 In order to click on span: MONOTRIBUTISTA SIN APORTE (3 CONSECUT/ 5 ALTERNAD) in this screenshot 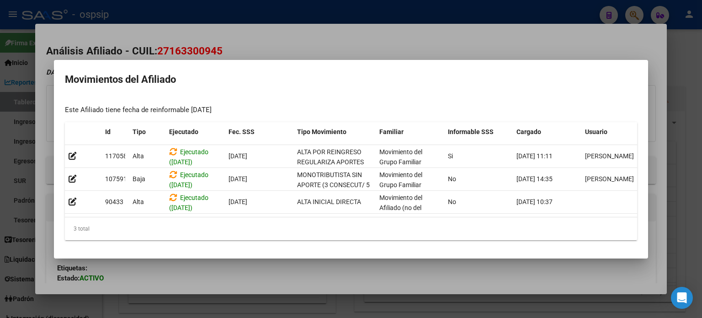, I will do `click(333, 185)`.